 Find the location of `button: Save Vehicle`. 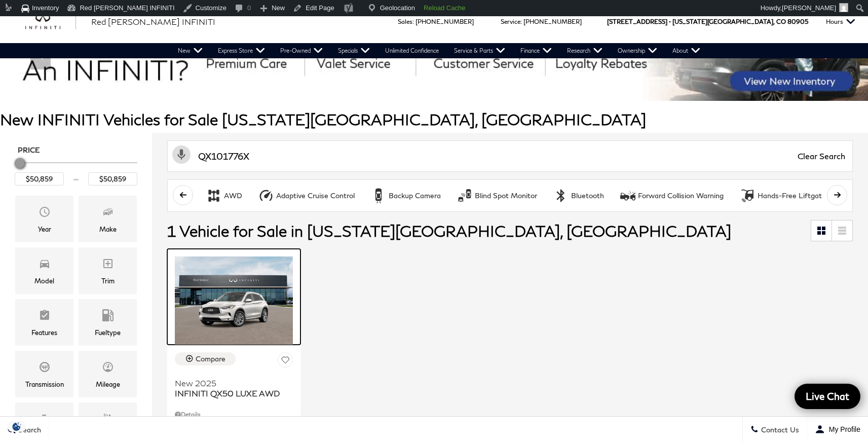

button: Save Vehicle is located at coordinates (285, 361).